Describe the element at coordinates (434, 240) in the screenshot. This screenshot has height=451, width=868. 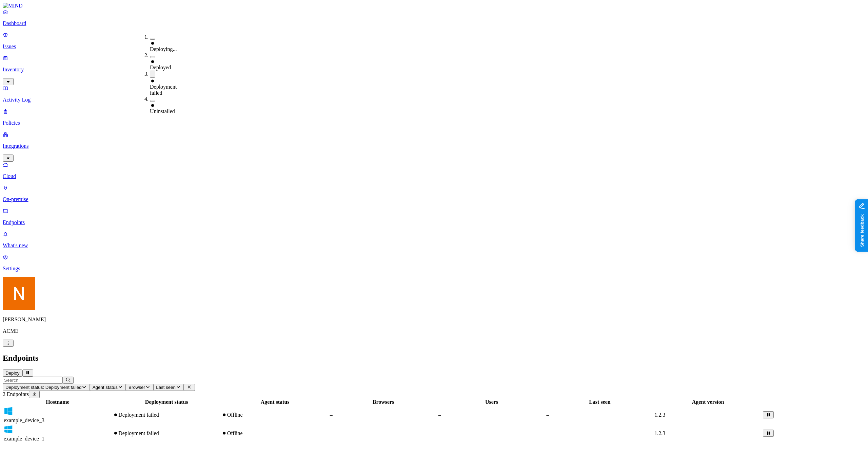
I see `a: What's new` at that location.